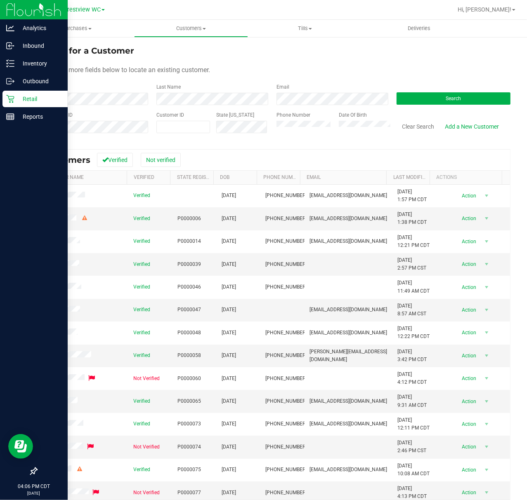 The image size is (527, 500). Describe the element at coordinates (189, 470) in the screenshot. I see `span: P0000075` at that location.